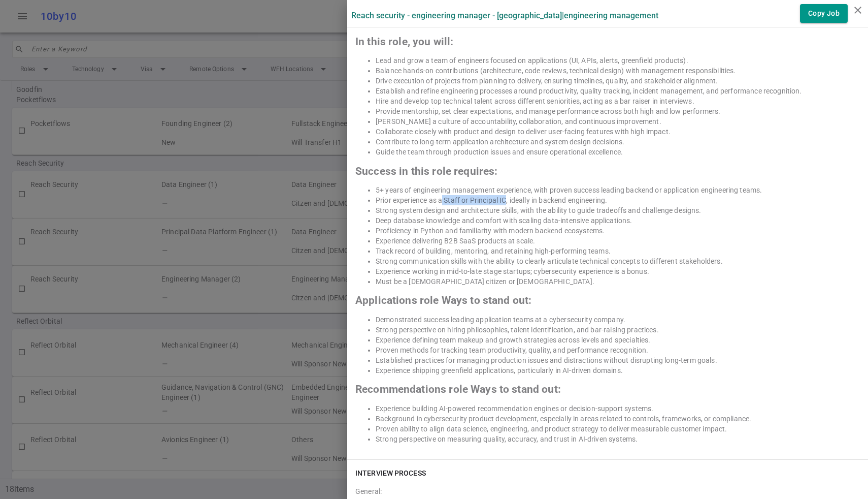  I want to click on li: Proficiency in Python and familiarity with modern backend ecosystems., so click(618, 230).